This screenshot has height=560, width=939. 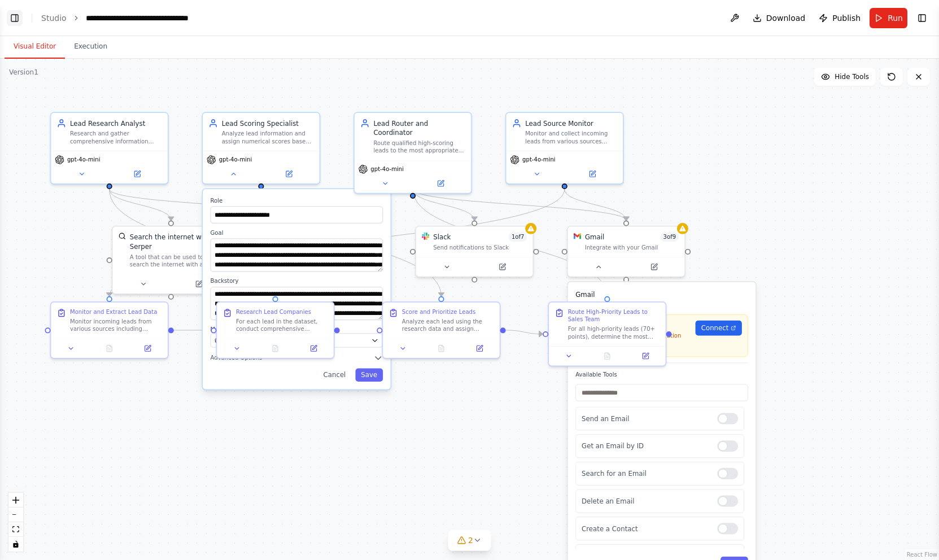 What do you see at coordinates (670, 238) in the screenshot?
I see `span: Number of enabled actions` at bounding box center [670, 238].